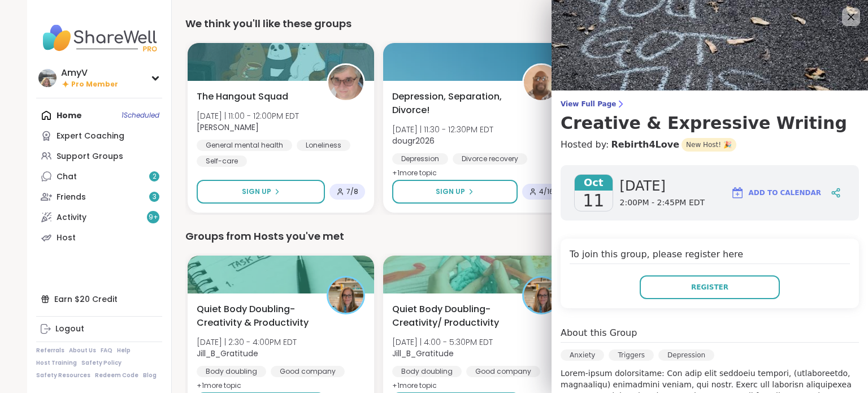  Describe the element at coordinates (710, 287) in the screenshot. I see `button: Register` at that location.